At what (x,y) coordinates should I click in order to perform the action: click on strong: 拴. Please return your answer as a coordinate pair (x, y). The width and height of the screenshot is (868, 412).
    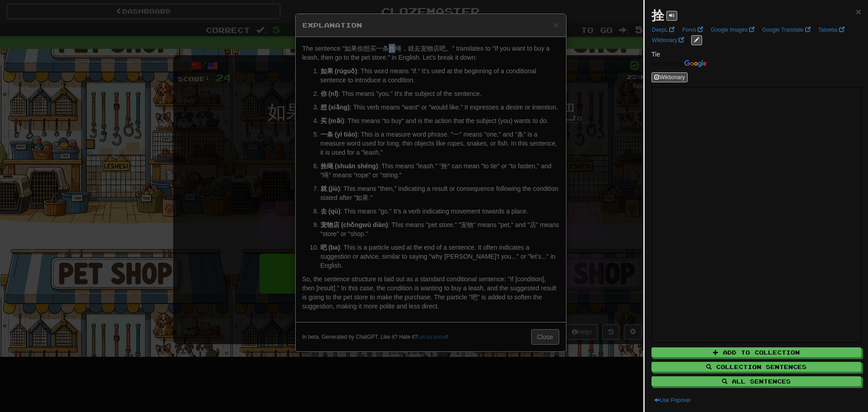
    Looking at the image, I should click on (658, 15).